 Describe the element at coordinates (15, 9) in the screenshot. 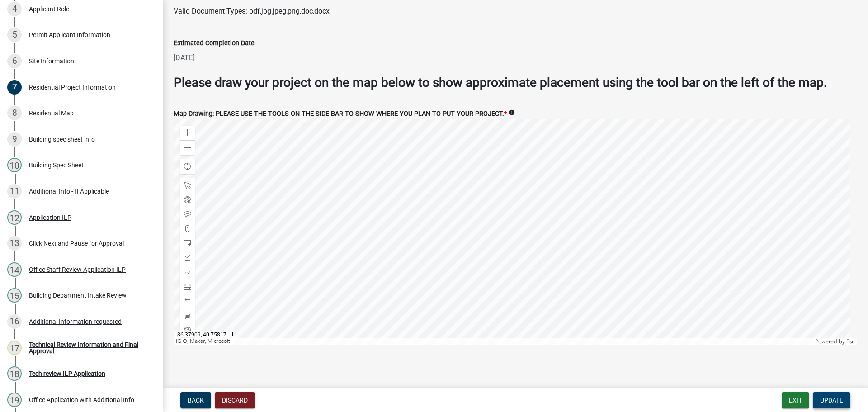

I see `div: 4` at that location.